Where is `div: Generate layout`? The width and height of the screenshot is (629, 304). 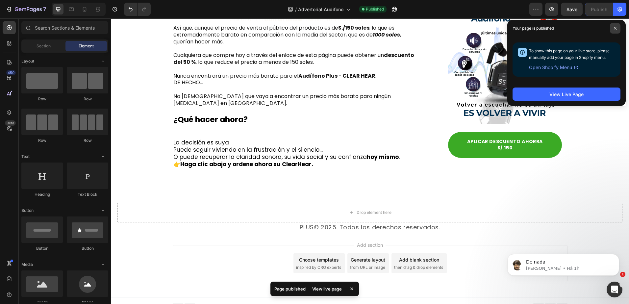
div: Generate layout is located at coordinates (257, 241).